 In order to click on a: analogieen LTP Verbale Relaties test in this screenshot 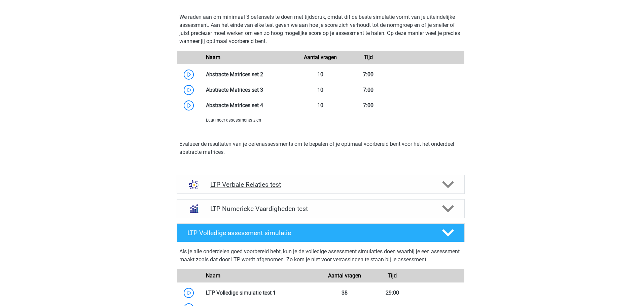, I will do `click(321, 185)`.